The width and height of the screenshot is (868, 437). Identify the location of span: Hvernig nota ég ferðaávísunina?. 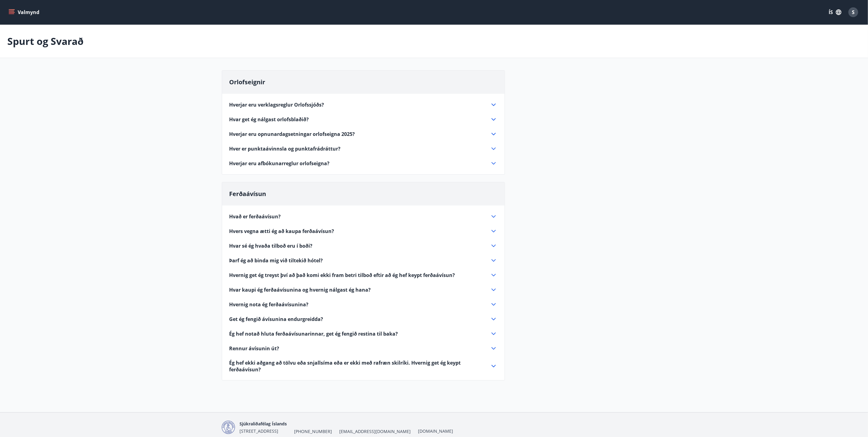
(269, 304).